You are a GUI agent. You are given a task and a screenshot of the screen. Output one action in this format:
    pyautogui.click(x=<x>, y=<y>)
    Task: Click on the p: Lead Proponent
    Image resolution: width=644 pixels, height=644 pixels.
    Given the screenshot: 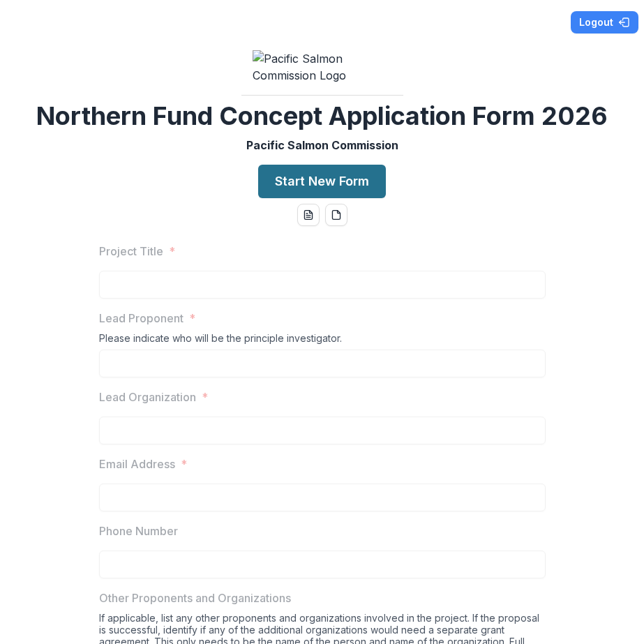 What is the action you would take?
    pyautogui.click(x=141, y=319)
    